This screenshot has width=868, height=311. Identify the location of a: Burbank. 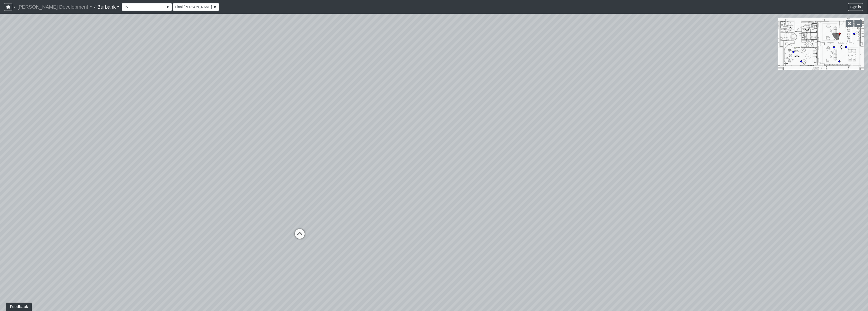
(109, 7).